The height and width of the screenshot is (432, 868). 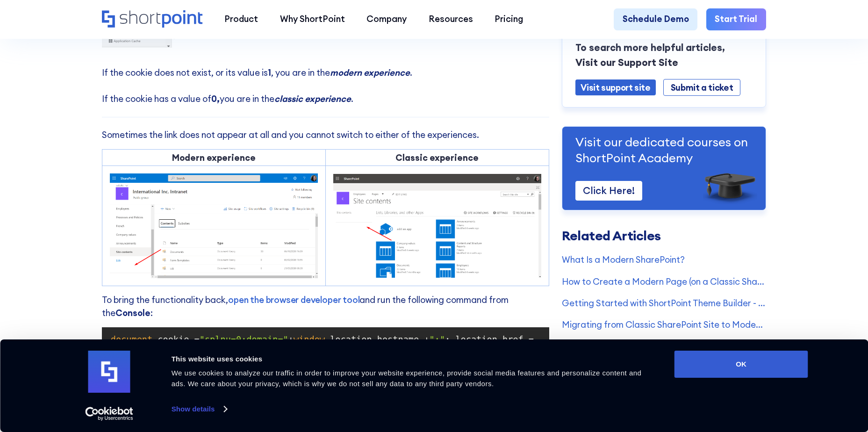 I want to click on p: Sometimes the link does not appear at all and you cannot switch to either of the experiences., so click(x=325, y=135).